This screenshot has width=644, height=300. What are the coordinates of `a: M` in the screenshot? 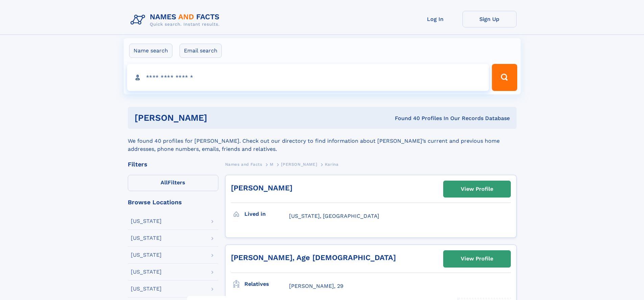 It's located at (271, 164).